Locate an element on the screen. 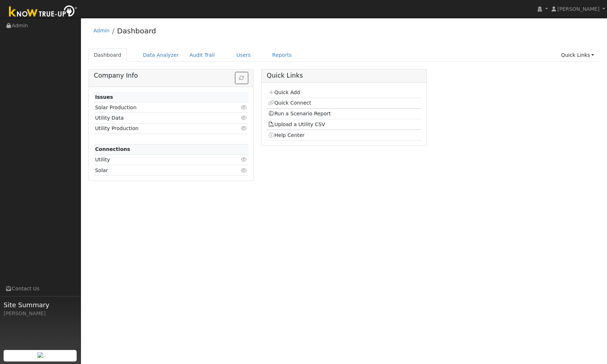  strong: Issues is located at coordinates (104, 97).